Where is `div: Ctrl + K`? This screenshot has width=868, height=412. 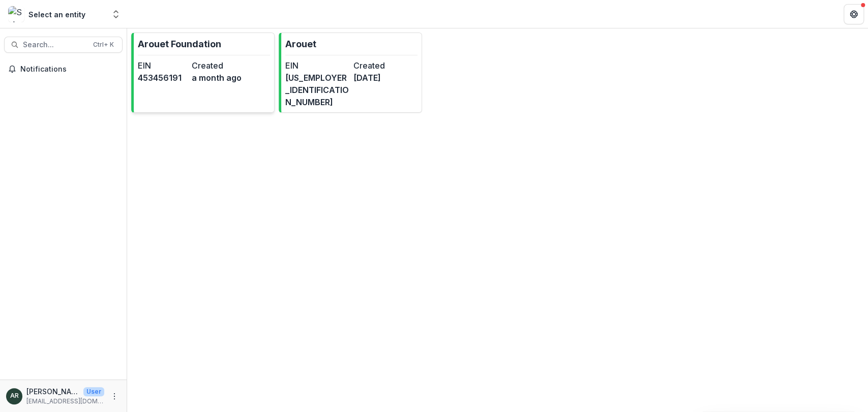
div: Ctrl + K is located at coordinates (103, 45).